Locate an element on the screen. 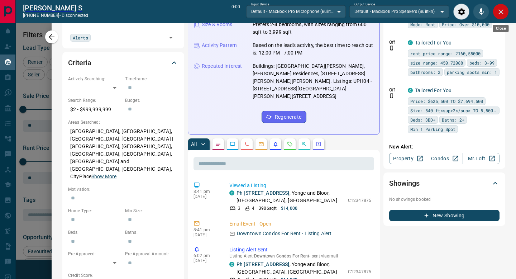 The width and height of the screenshot is (516, 279). button: Open is located at coordinates (171, 38).